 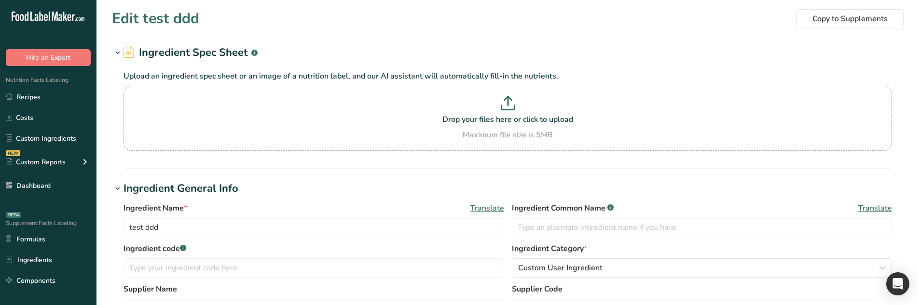 What do you see at coordinates (850, 19) in the screenshot?
I see `span: Copy to Supplements` at bounding box center [850, 19].